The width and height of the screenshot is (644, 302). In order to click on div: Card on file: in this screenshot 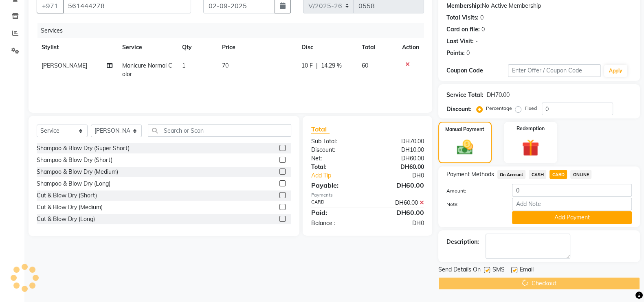, I will do `click(463, 29)`.